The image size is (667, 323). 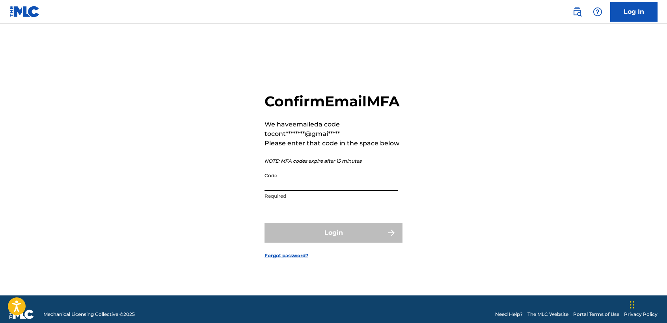 What do you see at coordinates (647, 304) in the screenshot?
I see `div: Widget de chat` at bounding box center [647, 304].